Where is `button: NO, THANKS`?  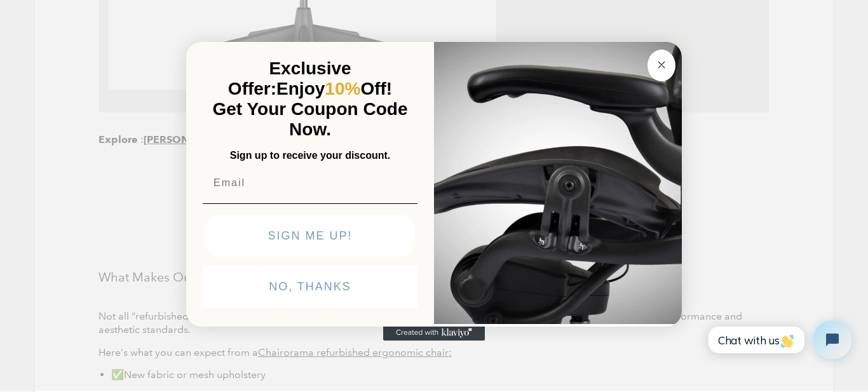
button: NO, THANKS is located at coordinates (310, 286).